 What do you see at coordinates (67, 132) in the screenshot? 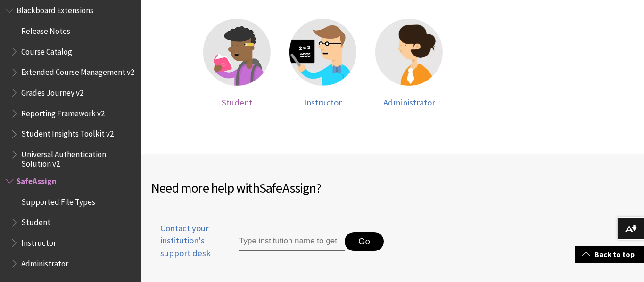
I see `span: Student Insights Toolkit v2` at bounding box center [67, 132].